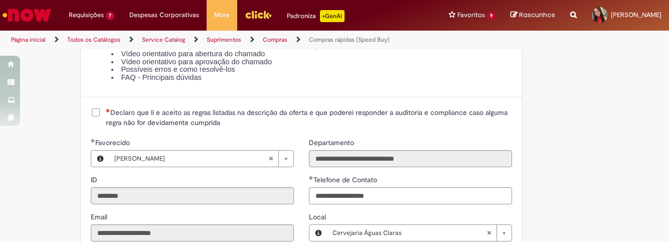 The height and width of the screenshot is (242, 669). I want to click on abbr: Limpar campo Favorecido, so click(271, 158).